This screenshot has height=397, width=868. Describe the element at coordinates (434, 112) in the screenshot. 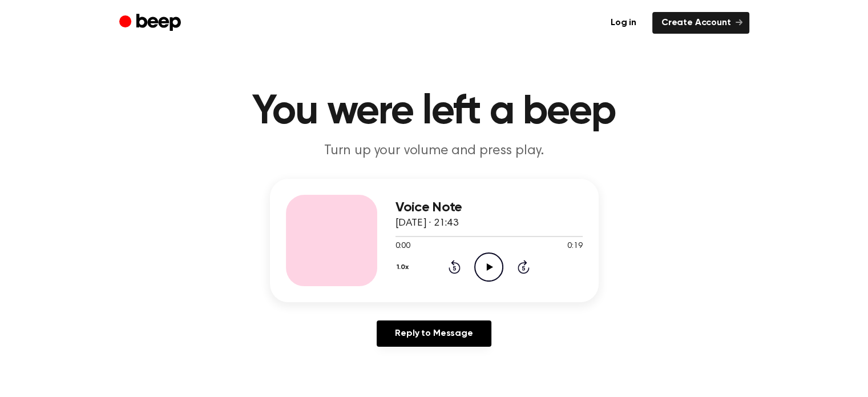

I see `h1: You were left a beep` at that location.